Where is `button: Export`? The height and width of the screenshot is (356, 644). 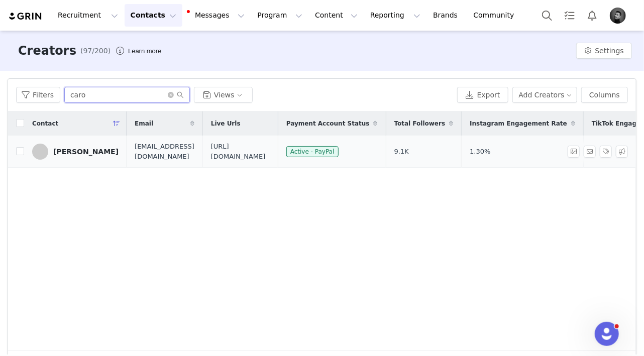
button: Export is located at coordinates (482, 95).